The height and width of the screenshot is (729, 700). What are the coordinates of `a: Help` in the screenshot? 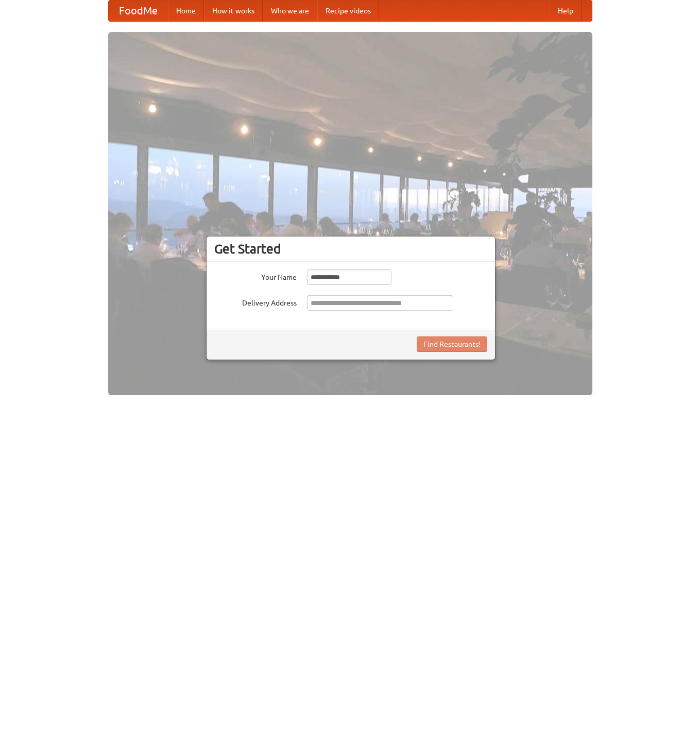 It's located at (565, 10).